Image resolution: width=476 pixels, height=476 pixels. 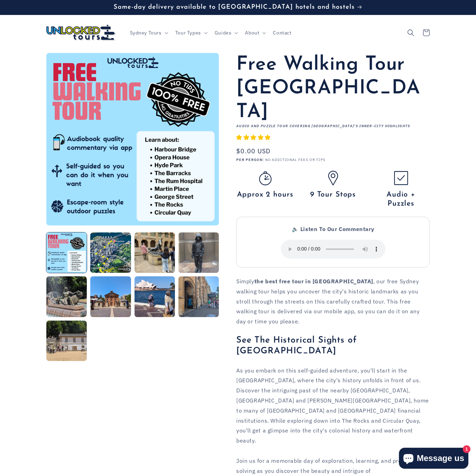 What do you see at coordinates (249, 159) in the screenshot?
I see `strong: PER PERSON` at bounding box center [249, 159].